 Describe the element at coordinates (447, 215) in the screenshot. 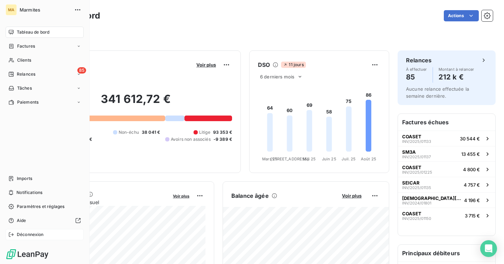

I see `button: COASETINV/2025/011503 715 €` at that location.